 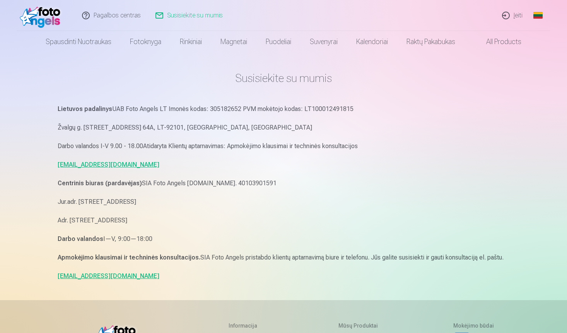 What do you see at coordinates (145, 42) in the screenshot?
I see `a: Fotoknyga` at bounding box center [145, 42].